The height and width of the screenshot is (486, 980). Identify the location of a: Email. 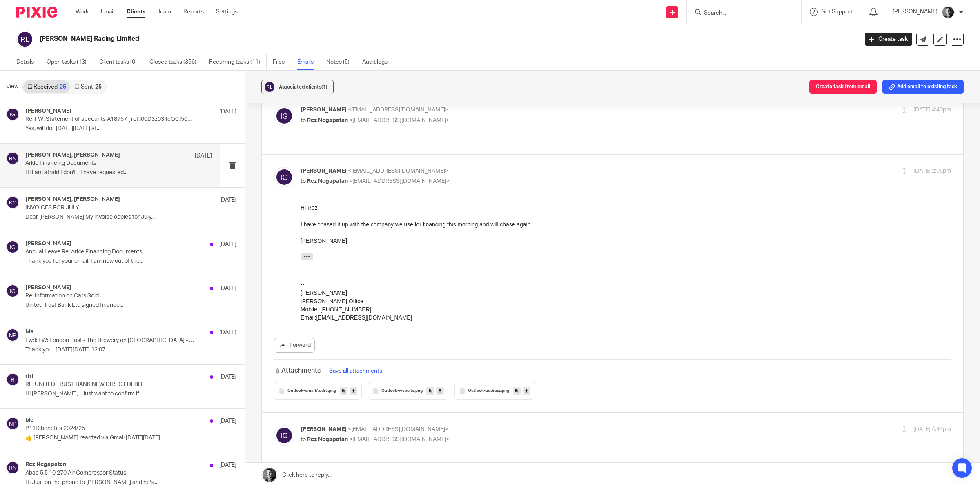
(107, 11).